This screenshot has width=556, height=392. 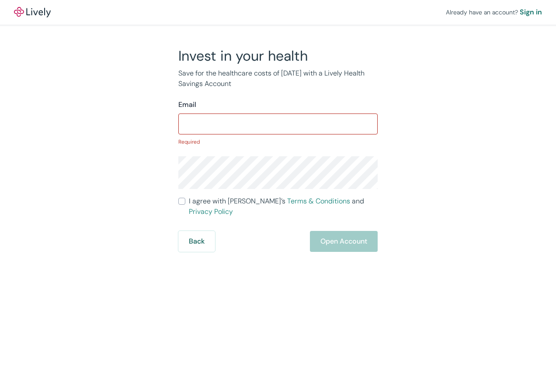 What do you see at coordinates (211, 211) in the screenshot?
I see `a: Privacy Policy` at bounding box center [211, 211].